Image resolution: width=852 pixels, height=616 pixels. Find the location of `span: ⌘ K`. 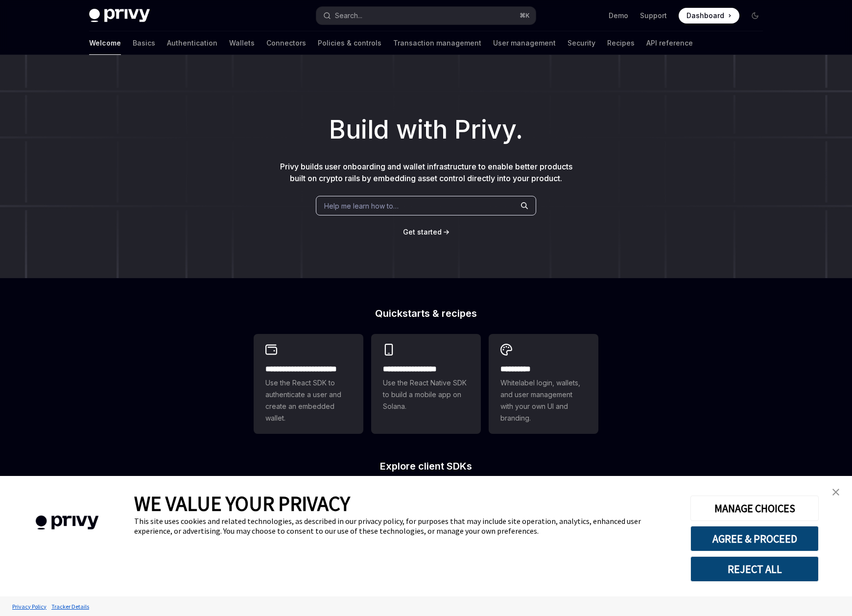

span: ⌘ K is located at coordinates (524, 16).